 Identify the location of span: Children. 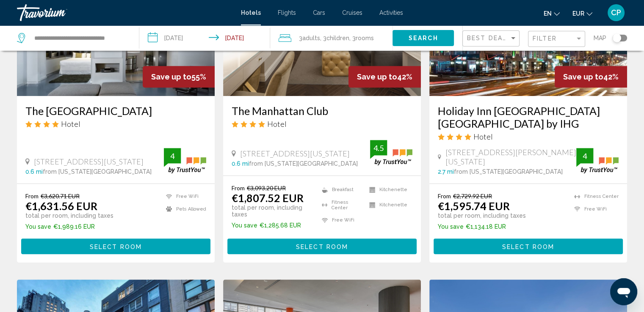
(338, 38).